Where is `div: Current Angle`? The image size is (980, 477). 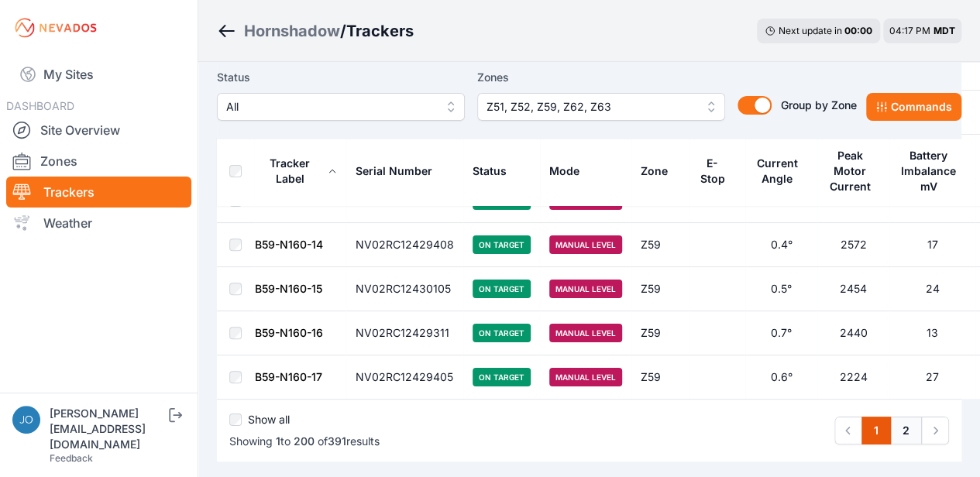
div: Current Angle is located at coordinates (778, 171).